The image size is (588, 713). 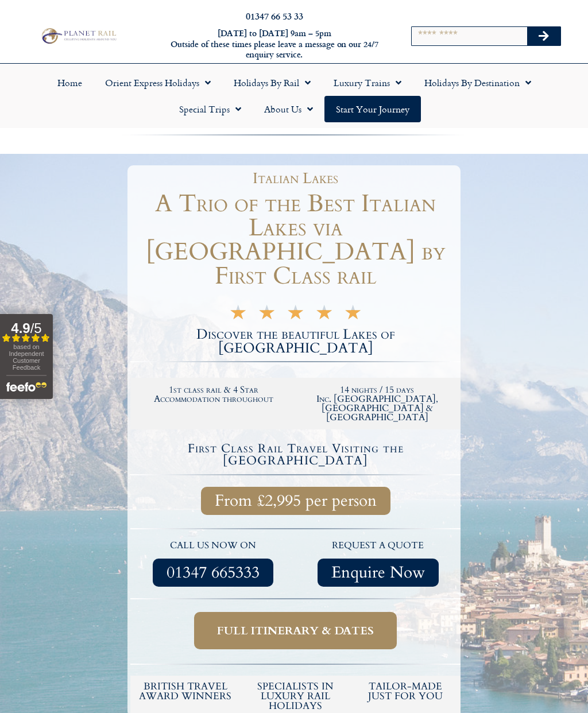 I want to click on a: Full itinerary & dates, so click(x=295, y=630).